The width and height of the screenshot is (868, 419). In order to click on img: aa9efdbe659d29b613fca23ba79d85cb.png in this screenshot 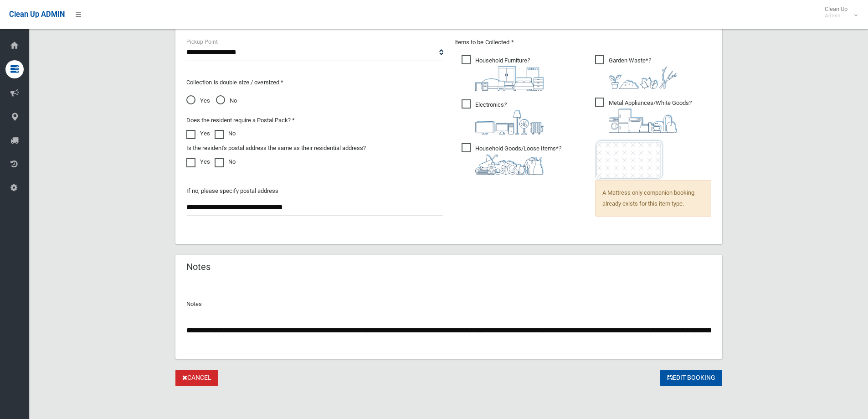, I will do `click(510, 79)`.